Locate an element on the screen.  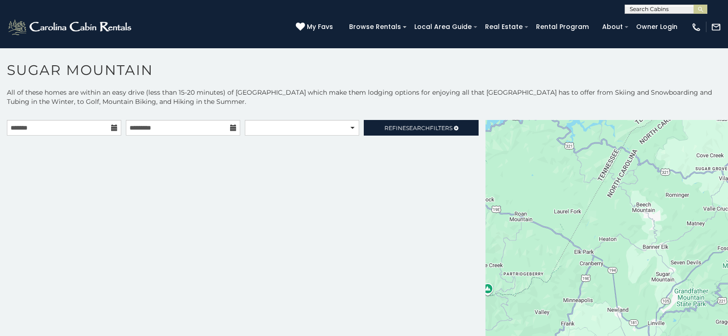
a: Browse Rentals is located at coordinates (375, 27).